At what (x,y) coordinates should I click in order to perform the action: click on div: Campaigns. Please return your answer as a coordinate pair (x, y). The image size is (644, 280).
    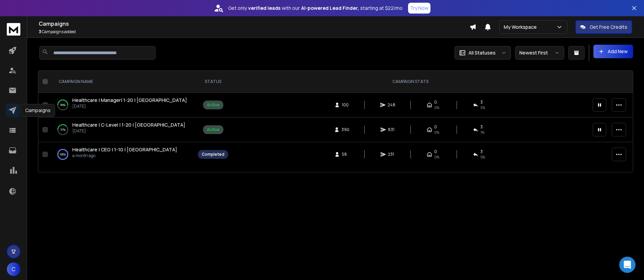
    Looking at the image, I should click on (37, 111).